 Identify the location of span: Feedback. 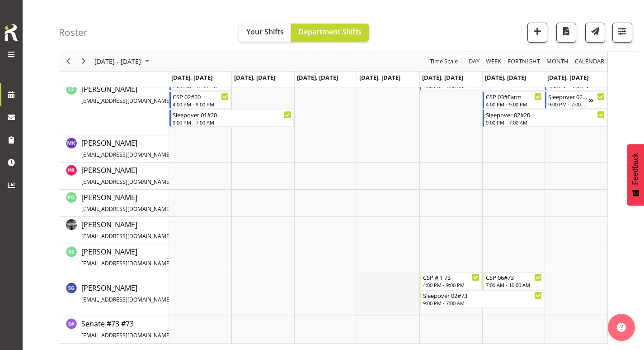
(635, 169).